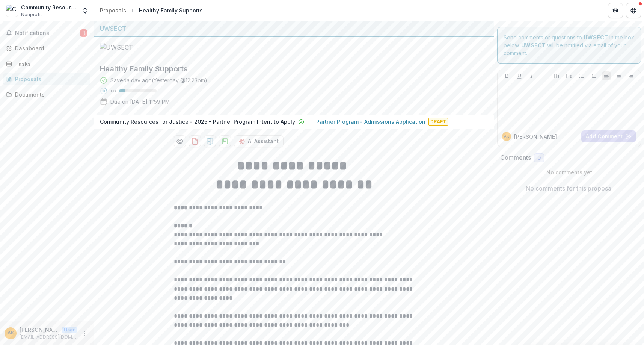 Image resolution: width=644 pixels, height=345 pixels. Describe the element at coordinates (46, 94) in the screenshot. I see `a: Documents` at that location.